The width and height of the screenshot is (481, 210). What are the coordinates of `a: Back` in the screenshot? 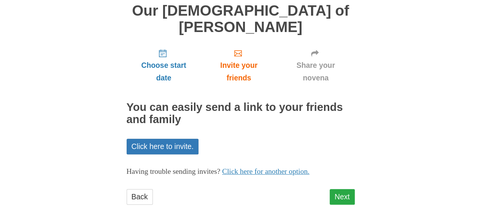 It's located at (140, 196).